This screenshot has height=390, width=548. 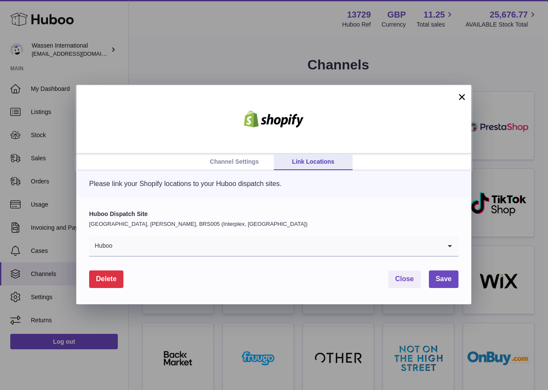 I want to click on p: Please link your Shopify locations to your Huboo dispatch sites., so click(x=274, y=184).